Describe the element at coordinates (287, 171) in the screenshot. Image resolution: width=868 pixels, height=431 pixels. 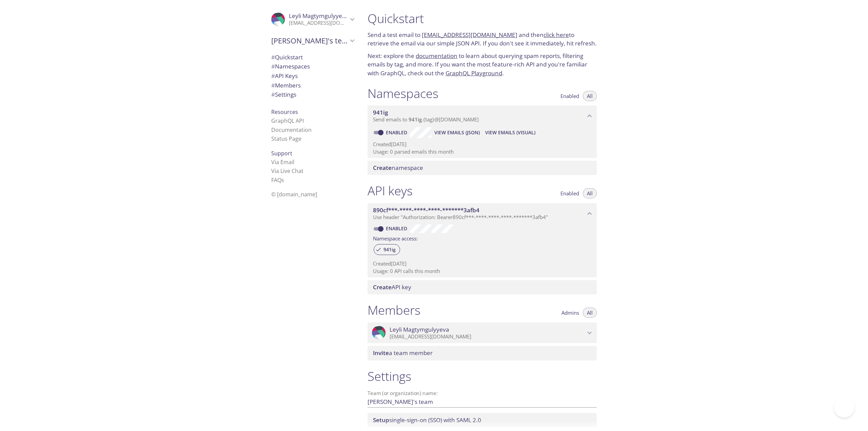
I see `a: Via Live Chat` at that location.